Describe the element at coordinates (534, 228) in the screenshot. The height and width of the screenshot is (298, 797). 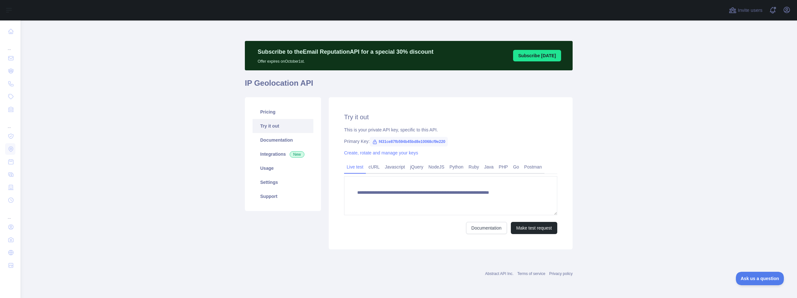
I see `button: Make test request` at that location.